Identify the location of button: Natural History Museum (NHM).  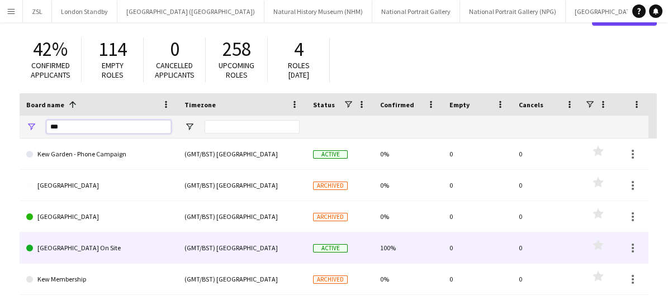
(318, 11).